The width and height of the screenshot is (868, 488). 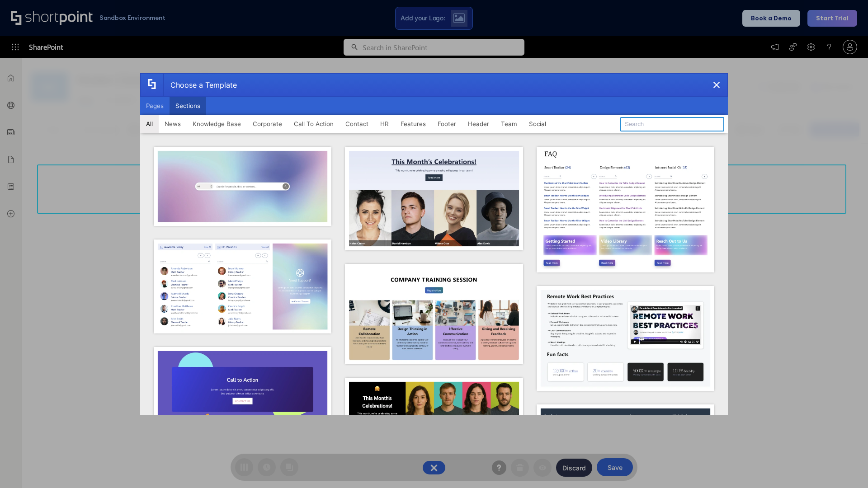 I want to click on button: Header, so click(x=478, y=124).